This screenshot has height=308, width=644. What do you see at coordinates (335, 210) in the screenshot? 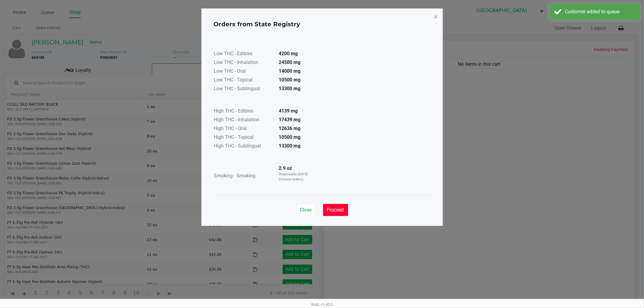
I see `button: Proceed` at bounding box center [335, 210].